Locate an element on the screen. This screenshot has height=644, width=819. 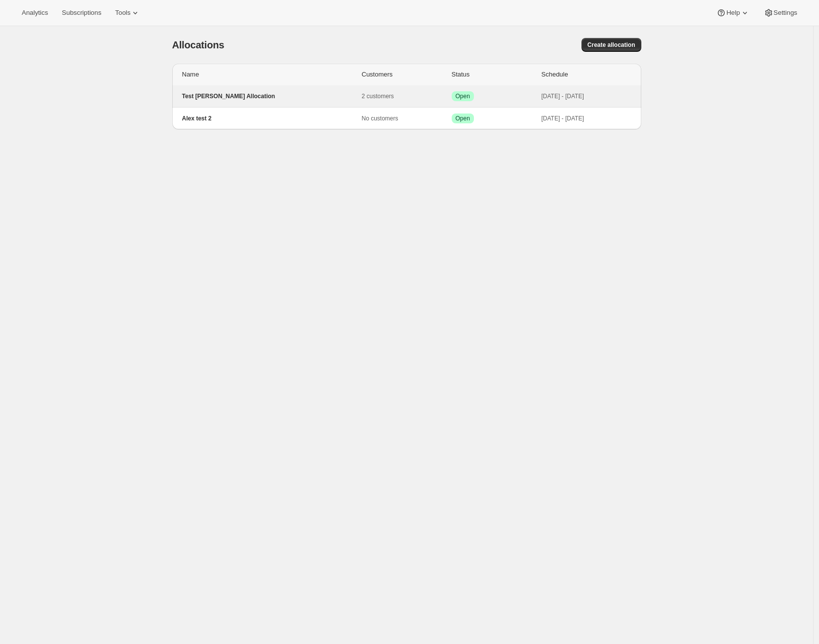
p: 2 customers is located at coordinates (407, 96).